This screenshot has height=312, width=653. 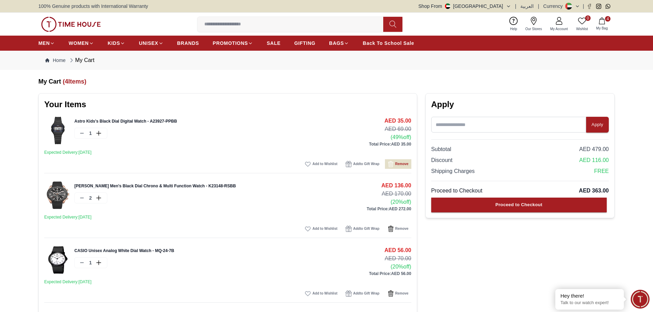 I want to click on span: My Bag, so click(x=602, y=28).